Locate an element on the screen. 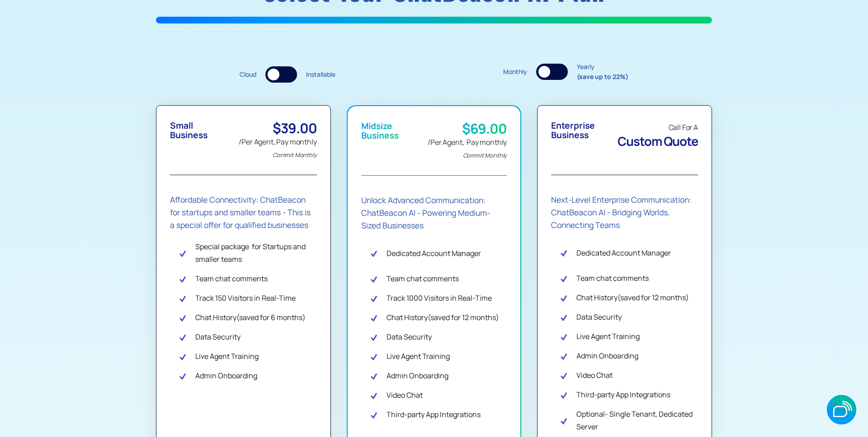 The width and height of the screenshot is (868, 437). div: $69.00 is located at coordinates (466, 129).